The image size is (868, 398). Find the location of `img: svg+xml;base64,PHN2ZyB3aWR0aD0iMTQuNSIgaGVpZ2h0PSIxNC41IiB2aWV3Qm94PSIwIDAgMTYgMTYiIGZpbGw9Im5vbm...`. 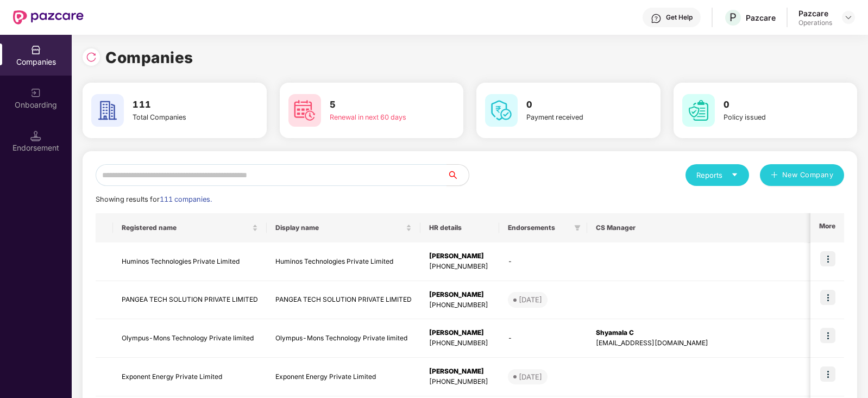

img: svg+xml;base64,PHN2ZyB3aWR0aD0iMTQuNSIgaGVpZ2h0PSIxNC41IiB2aWV3Qm94PSIwIDAgMTYgMTYiIGZpbGw9Im5vbm... is located at coordinates (36, 136).